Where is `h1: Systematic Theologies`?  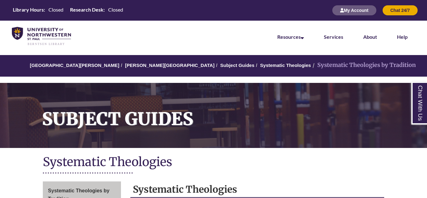
h1: Systematic Theologies is located at coordinates (213, 162).